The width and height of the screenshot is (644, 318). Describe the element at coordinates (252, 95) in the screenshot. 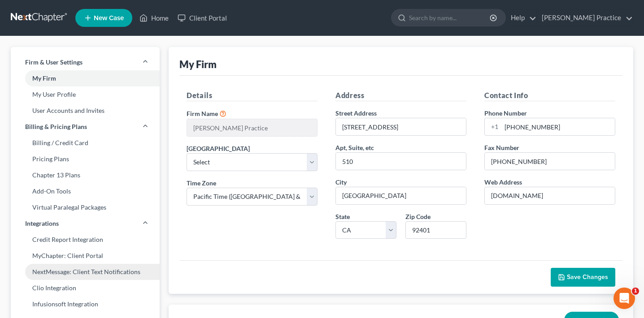

I see `h5: Details` at that location.